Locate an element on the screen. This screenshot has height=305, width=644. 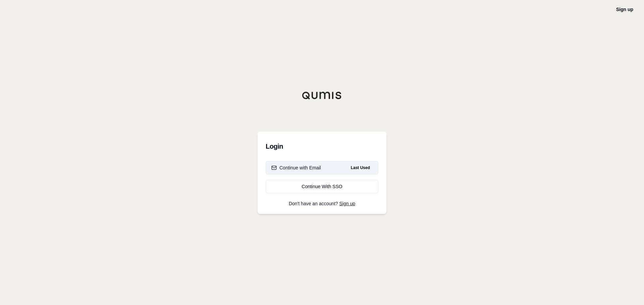
h3: Login is located at coordinates (322, 146).